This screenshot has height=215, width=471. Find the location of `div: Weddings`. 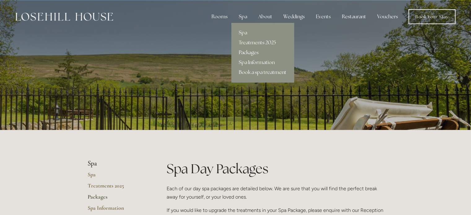

div: Weddings is located at coordinates (294, 17).